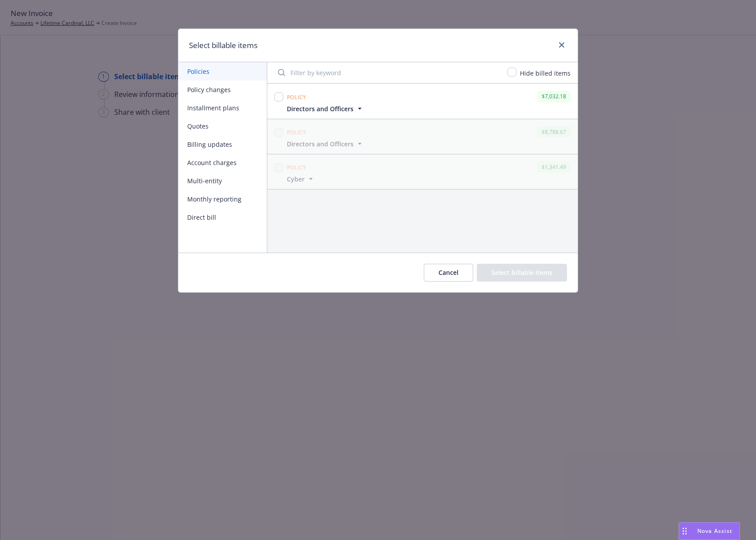 The height and width of the screenshot is (540, 756). What do you see at coordinates (545, 73) in the screenshot?
I see `span: Hide billed items` at bounding box center [545, 73].